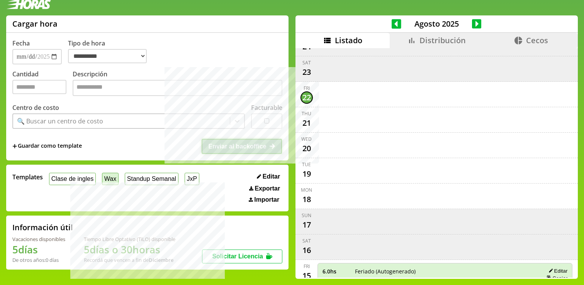  Describe the element at coordinates (556, 278) in the screenshot. I see `button: Copiar` at that location.